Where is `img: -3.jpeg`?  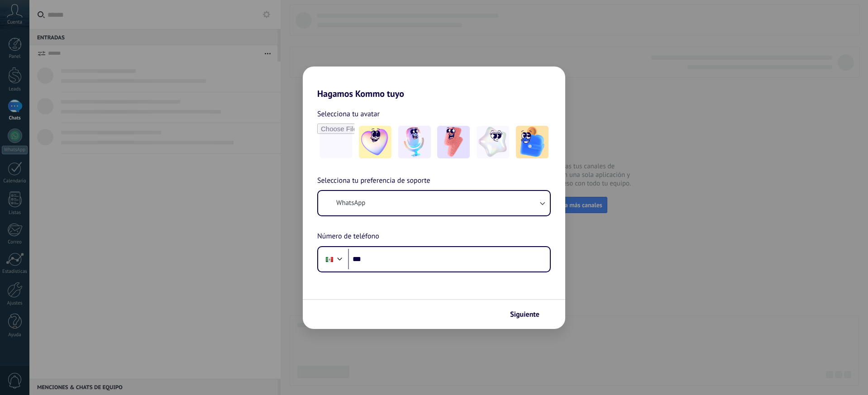 img: -3.jpeg is located at coordinates (454, 142).